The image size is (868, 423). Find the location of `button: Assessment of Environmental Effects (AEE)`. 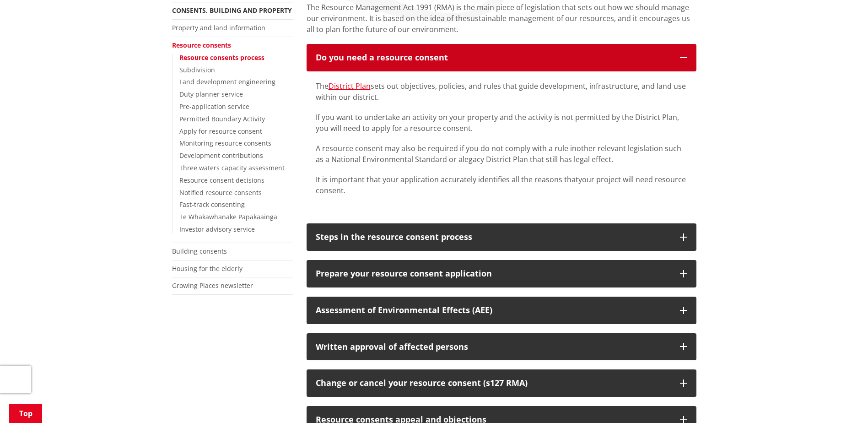

button: Assessment of Environmental Effects (AEE) is located at coordinates (501, 311).